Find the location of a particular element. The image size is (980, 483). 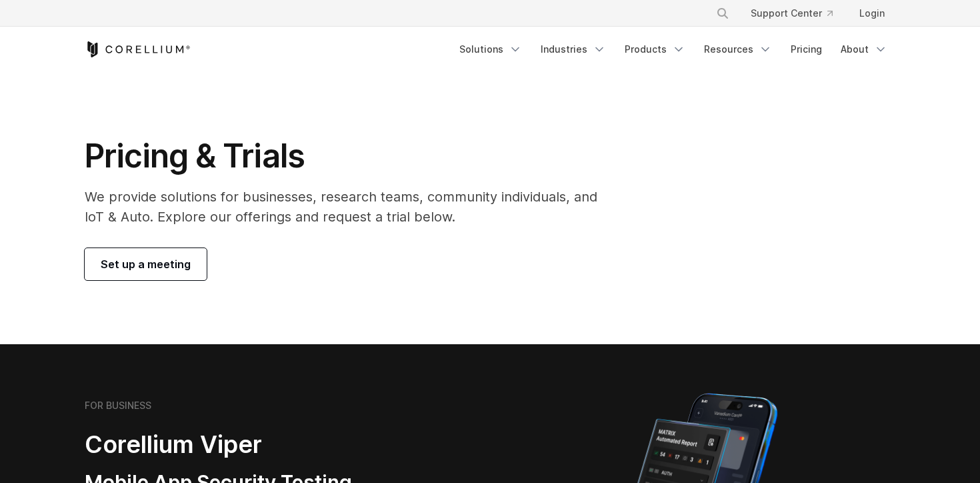

a: Solutions is located at coordinates (490, 50).